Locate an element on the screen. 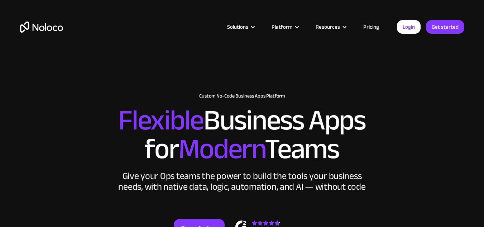  span: Modern is located at coordinates (221, 149).